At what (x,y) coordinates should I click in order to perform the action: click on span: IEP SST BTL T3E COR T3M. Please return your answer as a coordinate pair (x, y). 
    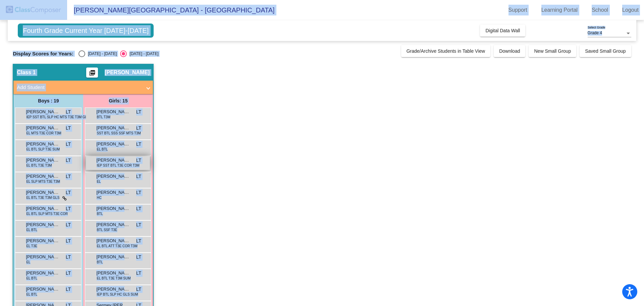
    Looking at the image, I should click on (118, 166).